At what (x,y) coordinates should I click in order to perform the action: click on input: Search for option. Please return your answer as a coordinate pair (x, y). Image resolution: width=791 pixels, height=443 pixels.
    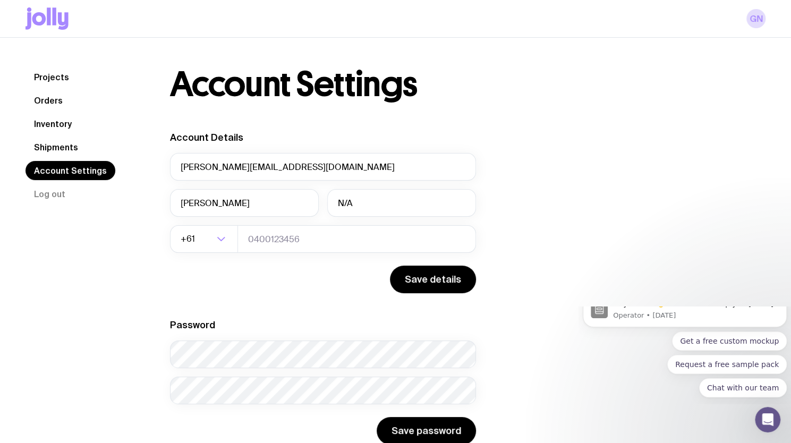
    Looking at the image, I should click on (205, 239).